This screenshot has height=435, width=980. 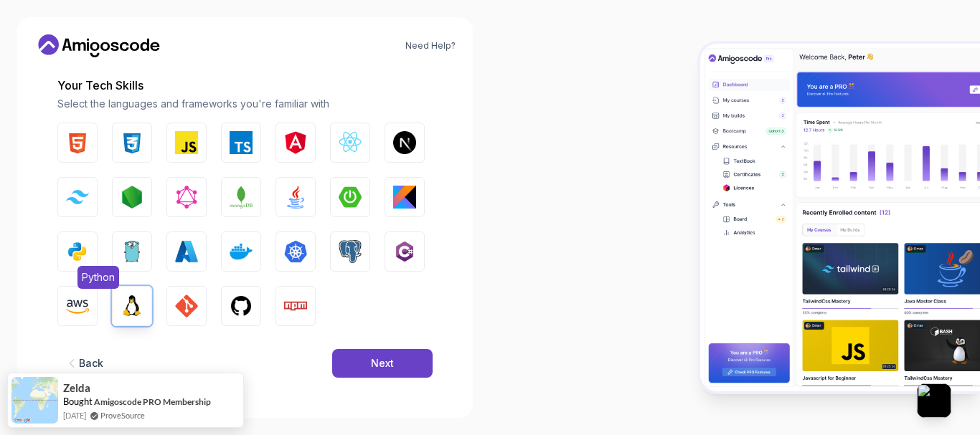 What do you see at coordinates (123, 415) in the screenshot?
I see `a: ProveSource` at bounding box center [123, 415].